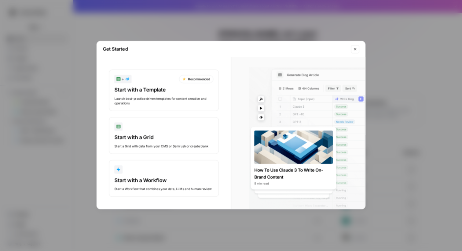 This screenshot has width=462, height=251. I want to click on div: Start with a Template, so click(164, 90).